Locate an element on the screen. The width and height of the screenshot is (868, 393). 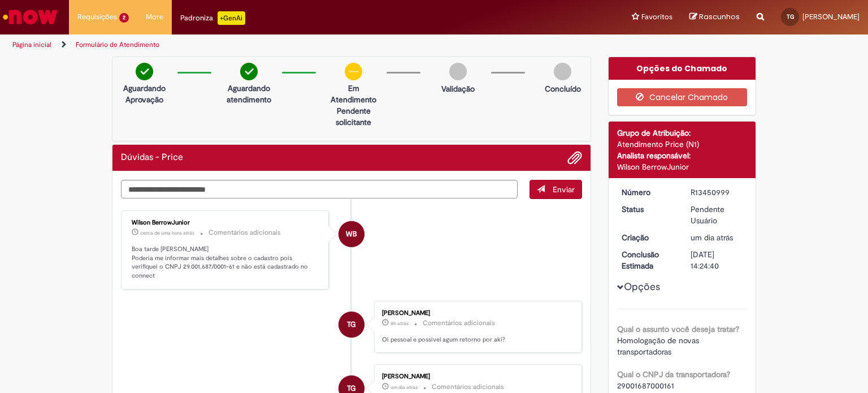
h2: Dúvidas - Price Histórico de tíquete is located at coordinates (152, 158).